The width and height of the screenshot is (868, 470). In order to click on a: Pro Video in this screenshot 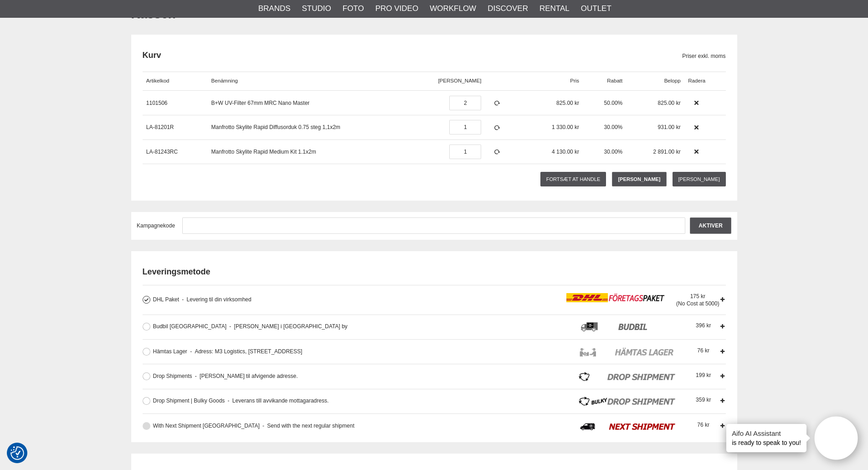, I will do `click(397, 9)`.